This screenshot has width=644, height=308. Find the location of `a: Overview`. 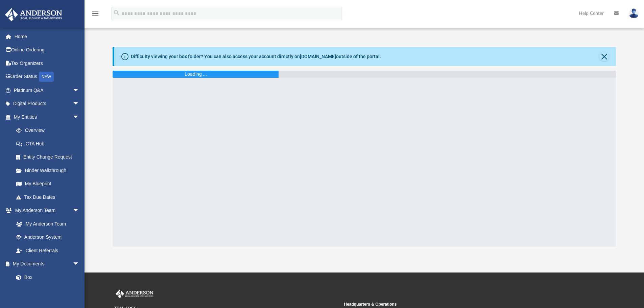

a: Overview is located at coordinates (49, 130).